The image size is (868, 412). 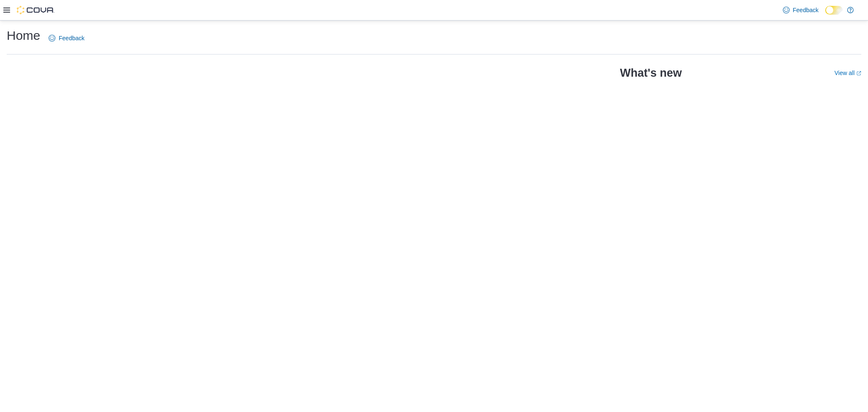 What do you see at coordinates (651, 73) in the screenshot?
I see `h2: What's new` at bounding box center [651, 73].